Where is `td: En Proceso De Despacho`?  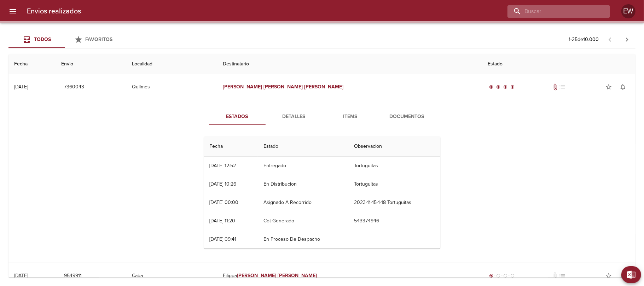 td: En Proceso De Despacho is located at coordinates (303, 239).